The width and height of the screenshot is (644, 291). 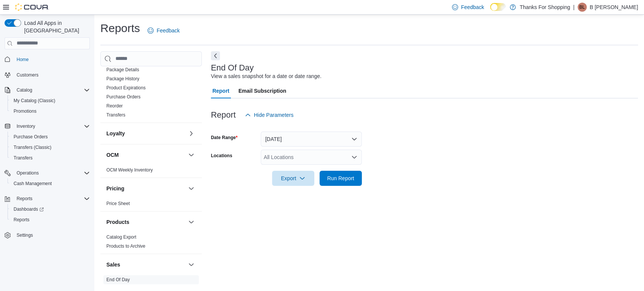 I want to click on a: Transfers, so click(x=116, y=115).